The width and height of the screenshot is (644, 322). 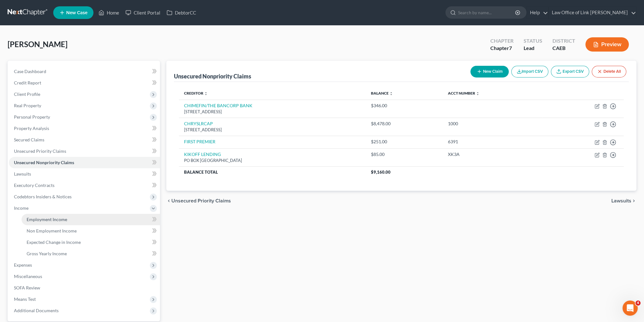 What do you see at coordinates (198, 123) in the screenshot?
I see `a: CHRYSLRCAP` at bounding box center [198, 123].